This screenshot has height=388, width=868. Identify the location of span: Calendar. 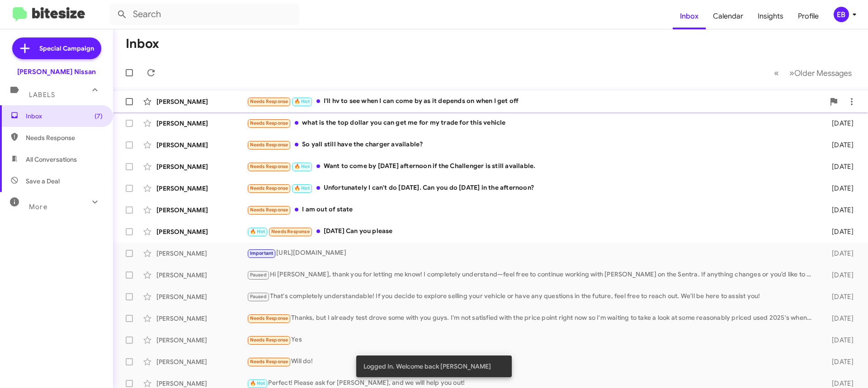
(728, 16).